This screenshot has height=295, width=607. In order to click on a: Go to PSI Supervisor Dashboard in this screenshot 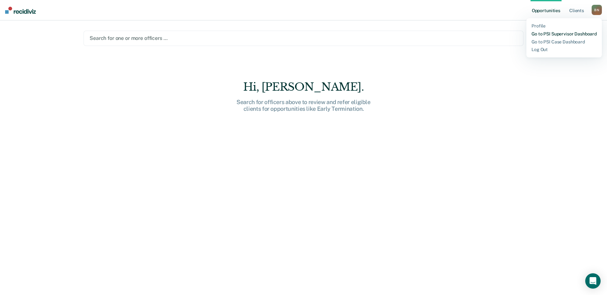, I will do `click(564, 34)`.